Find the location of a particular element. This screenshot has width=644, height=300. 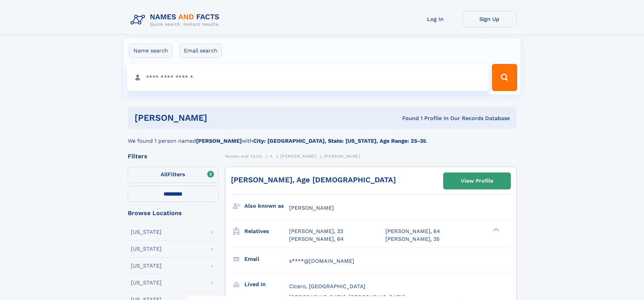

img: Logo Names and Facts is located at coordinates (176, 20).